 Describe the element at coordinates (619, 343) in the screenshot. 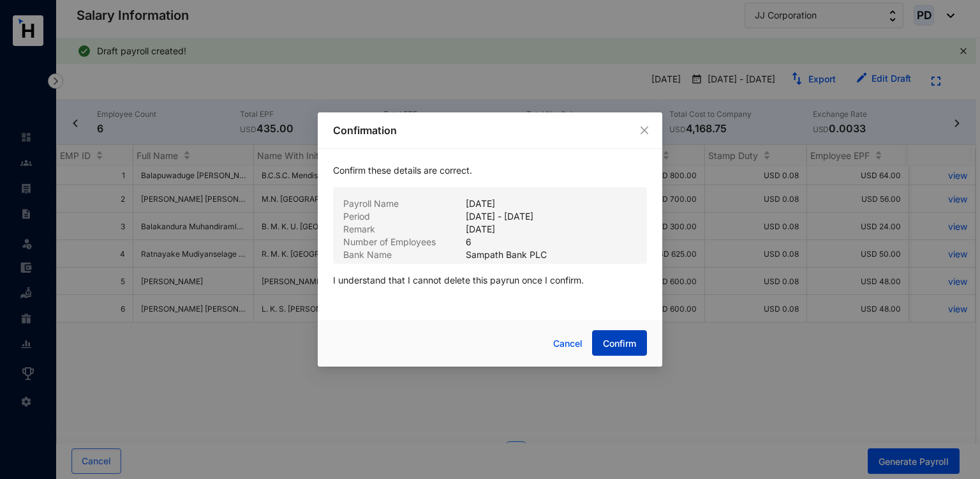

I see `span: Confirm` at that location.